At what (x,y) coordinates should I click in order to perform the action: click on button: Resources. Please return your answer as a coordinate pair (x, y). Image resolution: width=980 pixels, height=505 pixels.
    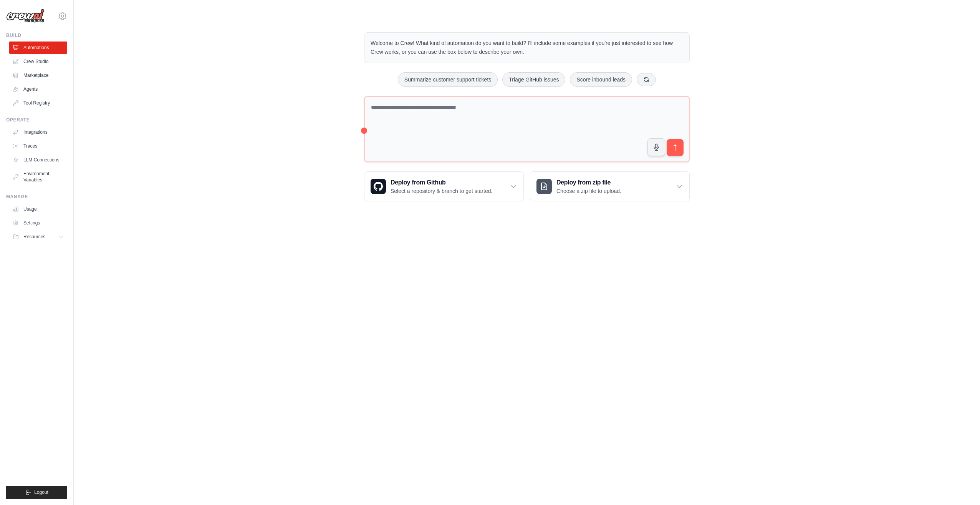
    Looking at the image, I should click on (38, 237).